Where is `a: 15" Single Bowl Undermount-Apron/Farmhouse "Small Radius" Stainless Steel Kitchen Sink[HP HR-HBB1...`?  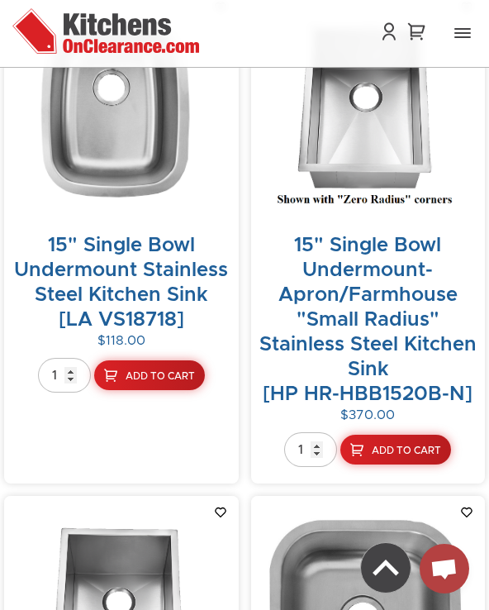
a: 15" Single Bowl Undermount-Apron/Farmhouse "Small Radius" Stainless Steel Kitchen Sink[HP HR-HBB1... is located at coordinates (368, 320).